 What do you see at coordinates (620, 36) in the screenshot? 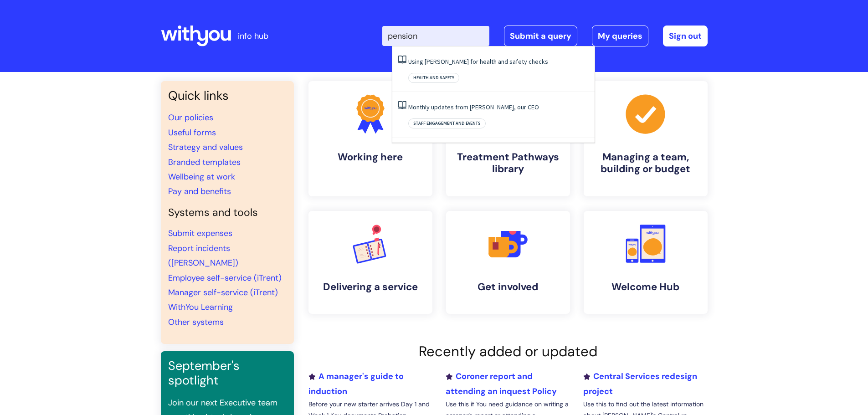
I see `a: My queries` at bounding box center [620, 36].